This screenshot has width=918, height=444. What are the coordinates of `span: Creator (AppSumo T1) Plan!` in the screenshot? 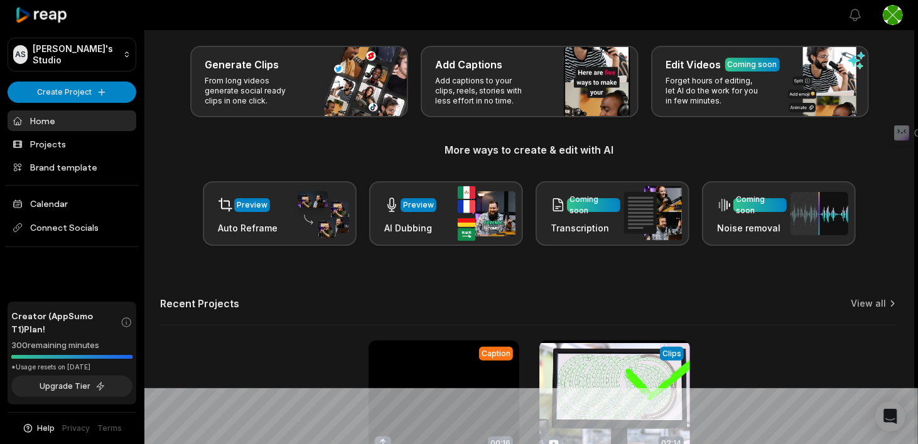 It's located at (66, 323).